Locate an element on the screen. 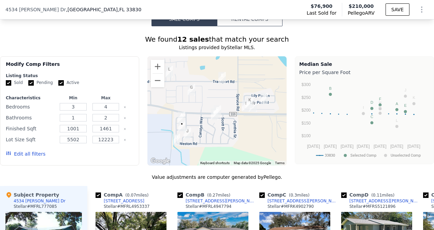 This screenshot has width=434, height=230. svg: A chart. is located at coordinates (364, 120).